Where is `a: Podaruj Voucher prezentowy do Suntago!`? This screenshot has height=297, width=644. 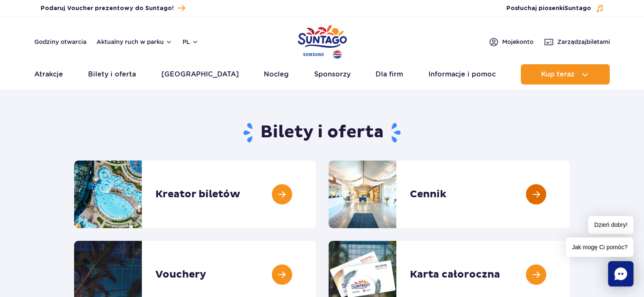 a: Podaruj Voucher prezentowy do Suntago! is located at coordinates (112, 8).